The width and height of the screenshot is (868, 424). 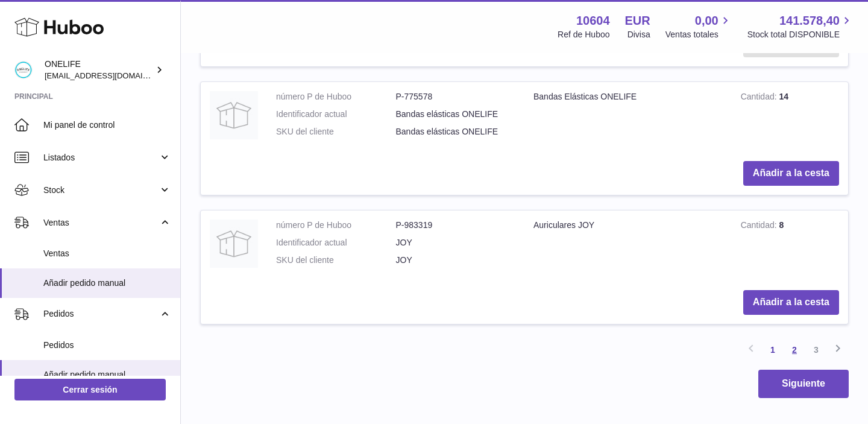 I want to click on img: Bandas Elásticas ONELIFE, so click(x=234, y=115).